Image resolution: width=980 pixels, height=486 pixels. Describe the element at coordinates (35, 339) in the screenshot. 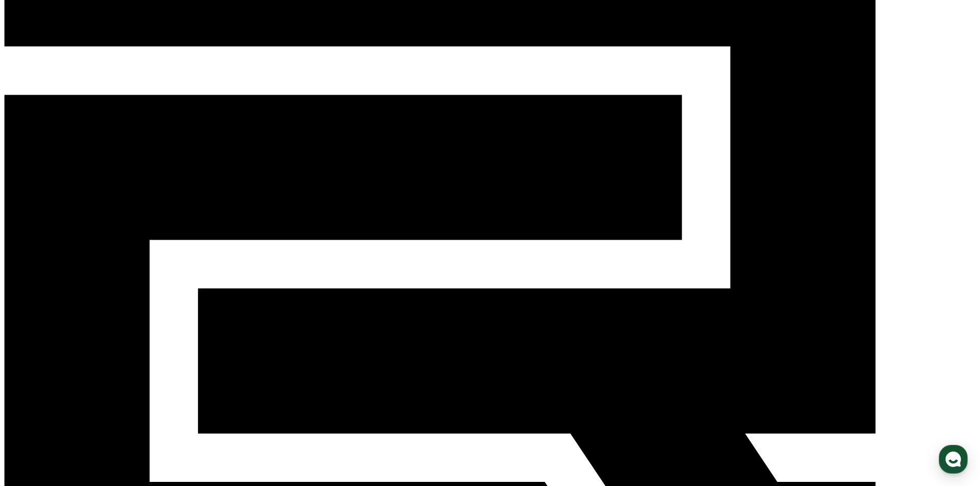

I see `a: 홈` at that location.